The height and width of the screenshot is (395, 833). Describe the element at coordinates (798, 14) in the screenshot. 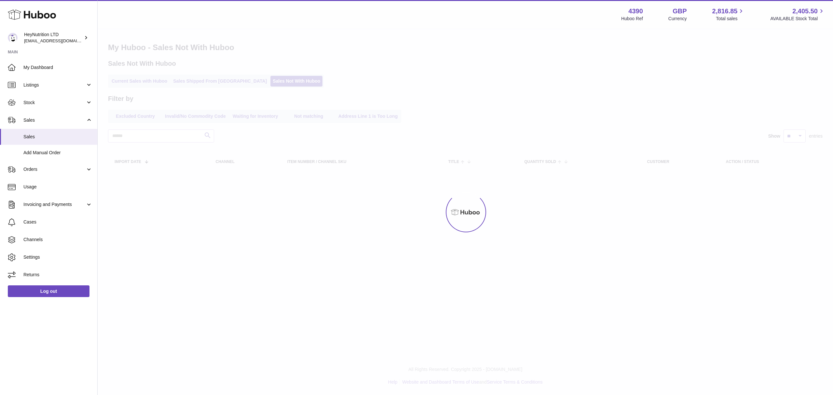

I see `a: 2,405.50 AVAILABLE Stock Total` at that location.